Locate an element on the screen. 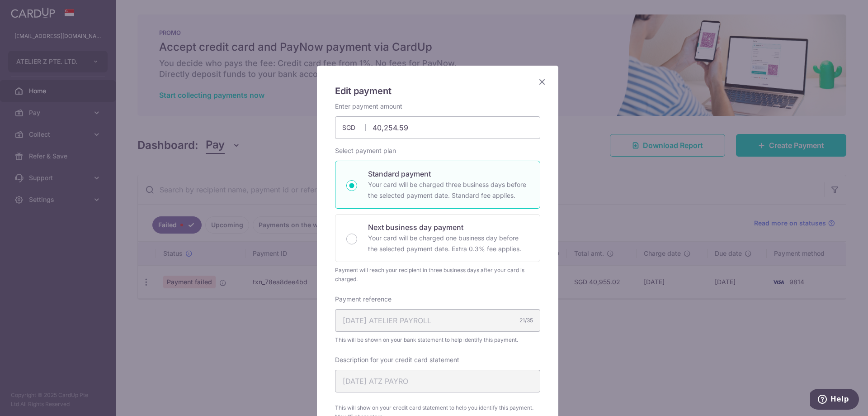 This screenshot has width=868, height=416. label: Select payment plan is located at coordinates (365, 151).